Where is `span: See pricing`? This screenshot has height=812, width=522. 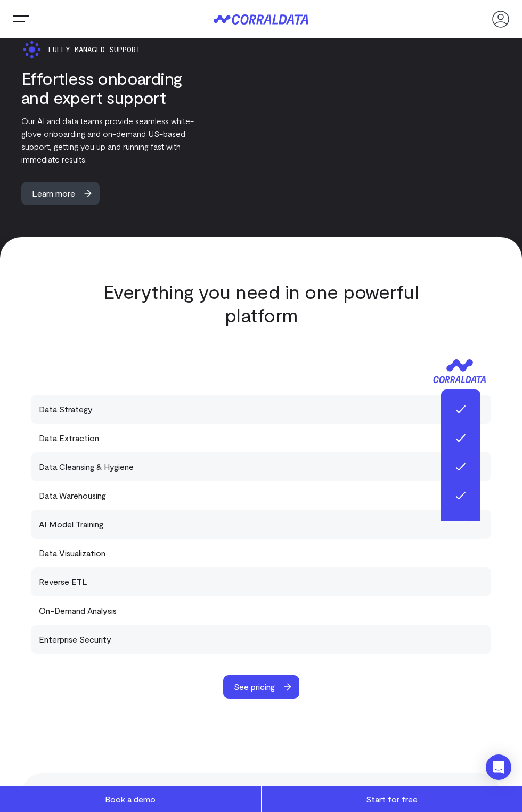 span: See pricing is located at coordinates (254, 687).